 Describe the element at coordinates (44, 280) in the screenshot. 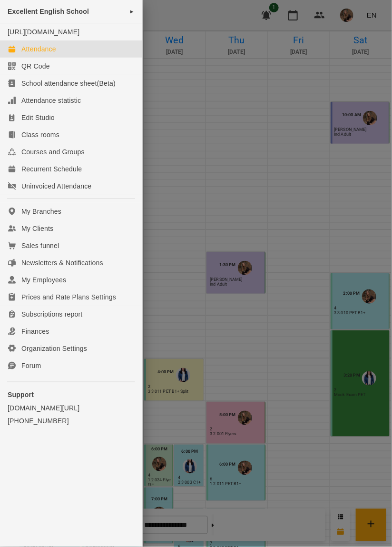

I see `div: My Employees` at that location.